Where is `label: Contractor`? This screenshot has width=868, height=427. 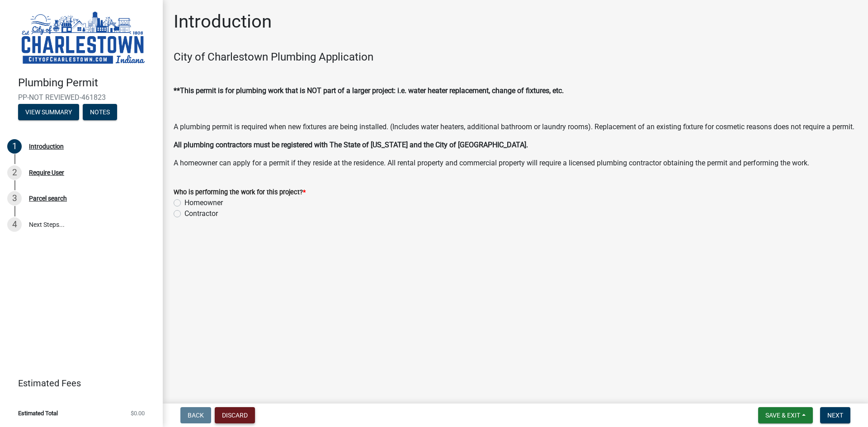 label: Contractor is located at coordinates (201, 214).